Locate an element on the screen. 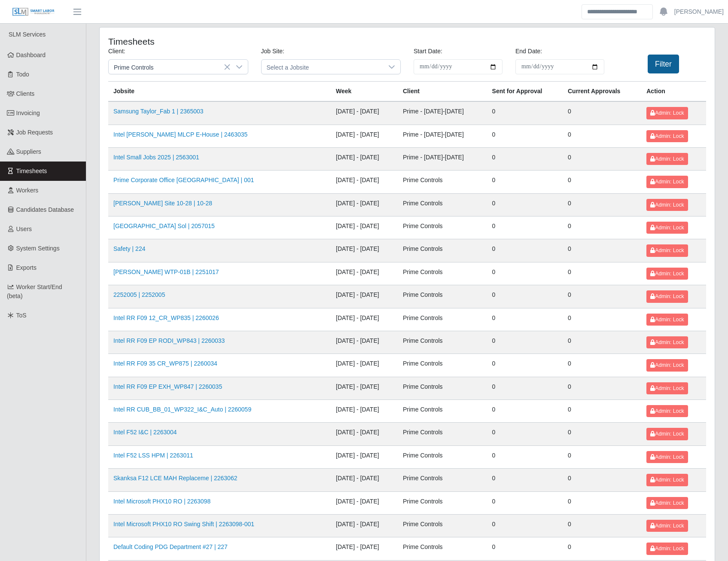  label: Job Site: is located at coordinates (273, 51).